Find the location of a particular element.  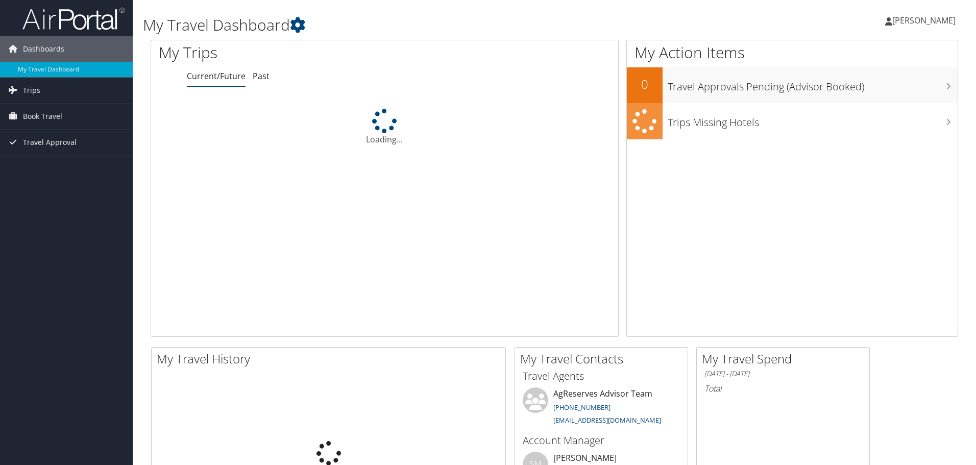

a: Trips Missing Hotels is located at coordinates (792, 121).